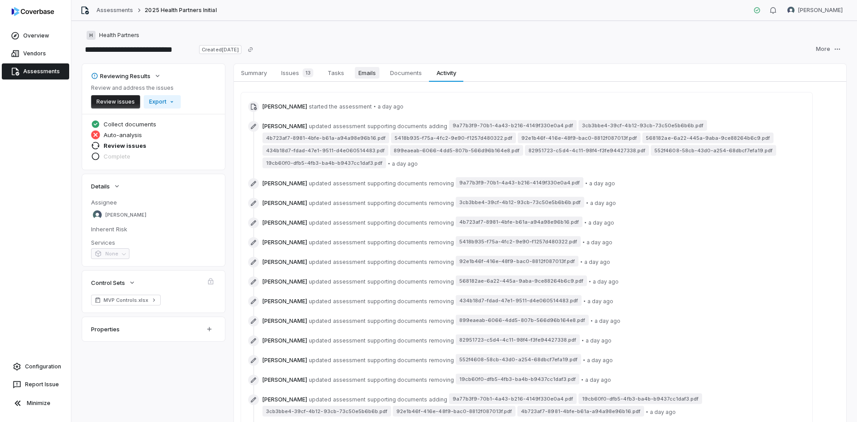 The image size is (857, 422). What do you see at coordinates (106, 186) in the screenshot?
I see `button: Details` at bounding box center [106, 186].